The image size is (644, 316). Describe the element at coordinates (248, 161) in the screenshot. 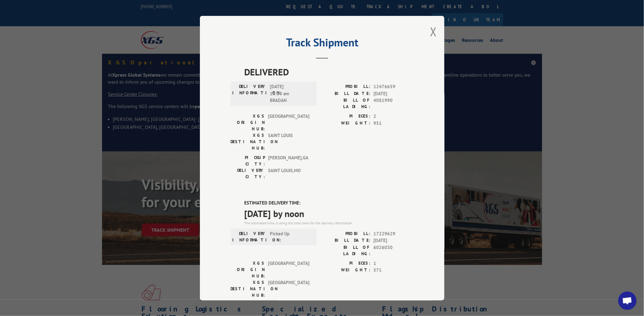

I see `label: PICKUP CITY:` at that location.